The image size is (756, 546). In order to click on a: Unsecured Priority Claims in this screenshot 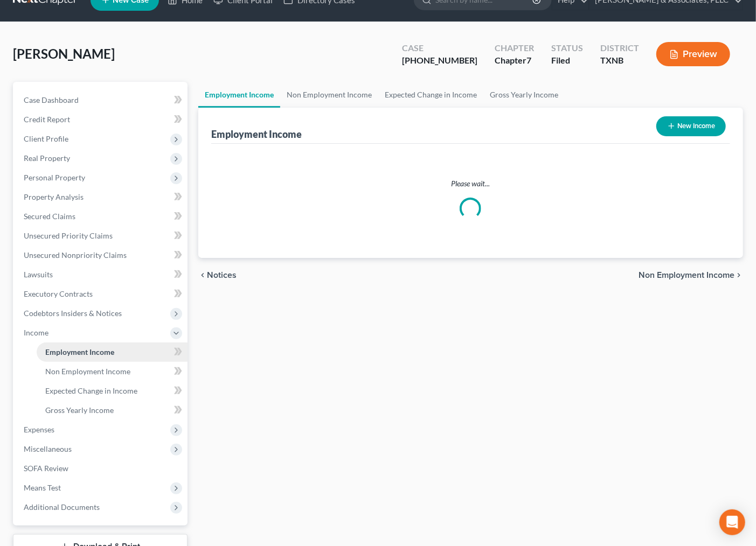, I will do `click(102, 236)`.